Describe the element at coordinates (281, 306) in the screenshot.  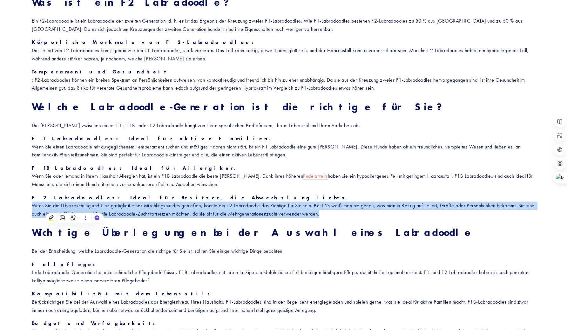
I see `font: Berücksichtigen Sie bei der Auswahl eines Labradoodles das Energieniveau Ihres Haushalts. F1-Labr...` at that location.